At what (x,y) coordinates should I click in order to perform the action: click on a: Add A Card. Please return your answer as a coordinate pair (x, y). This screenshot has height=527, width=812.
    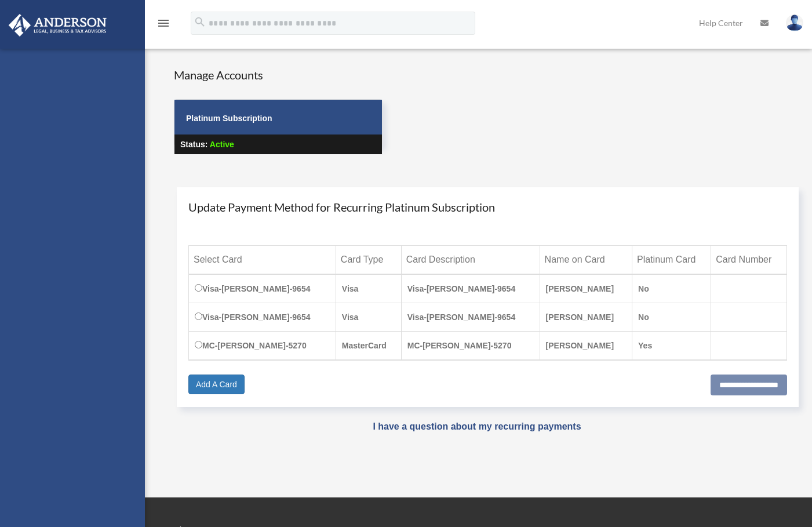
    Looking at the image, I should click on (216, 384).